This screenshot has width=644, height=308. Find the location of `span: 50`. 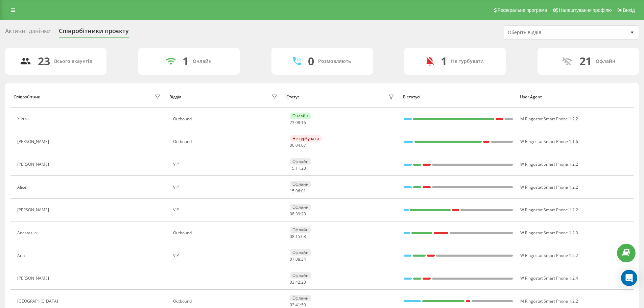

span: 50 is located at coordinates (303, 305).